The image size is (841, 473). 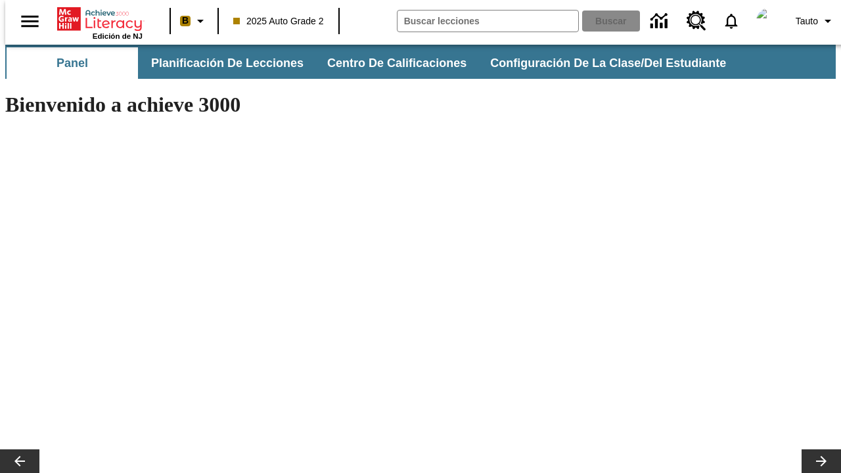 I want to click on input: Buscar campo, so click(x=488, y=21).